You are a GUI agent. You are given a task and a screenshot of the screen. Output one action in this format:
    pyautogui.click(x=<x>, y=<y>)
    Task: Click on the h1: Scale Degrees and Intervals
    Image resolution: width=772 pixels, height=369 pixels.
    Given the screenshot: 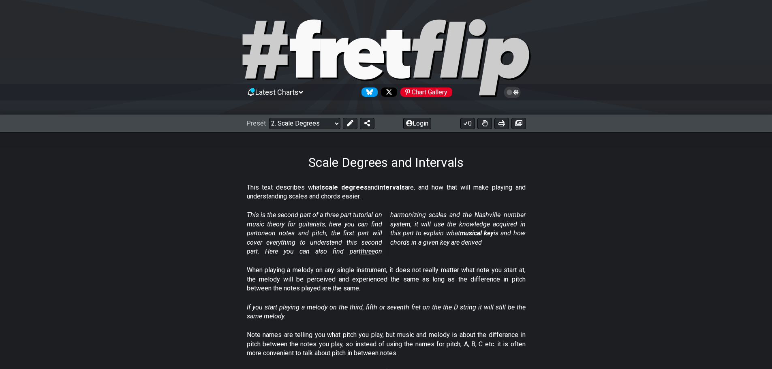 What is the action you would take?
    pyautogui.click(x=386, y=163)
    